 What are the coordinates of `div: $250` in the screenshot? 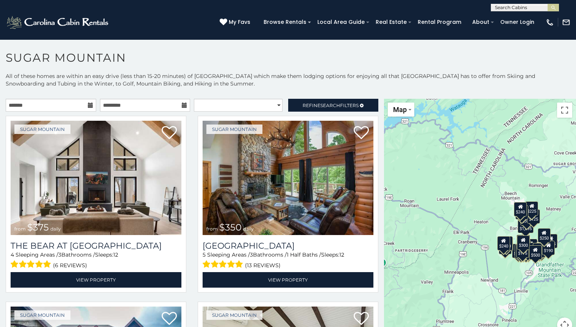 It's located at (543, 235).